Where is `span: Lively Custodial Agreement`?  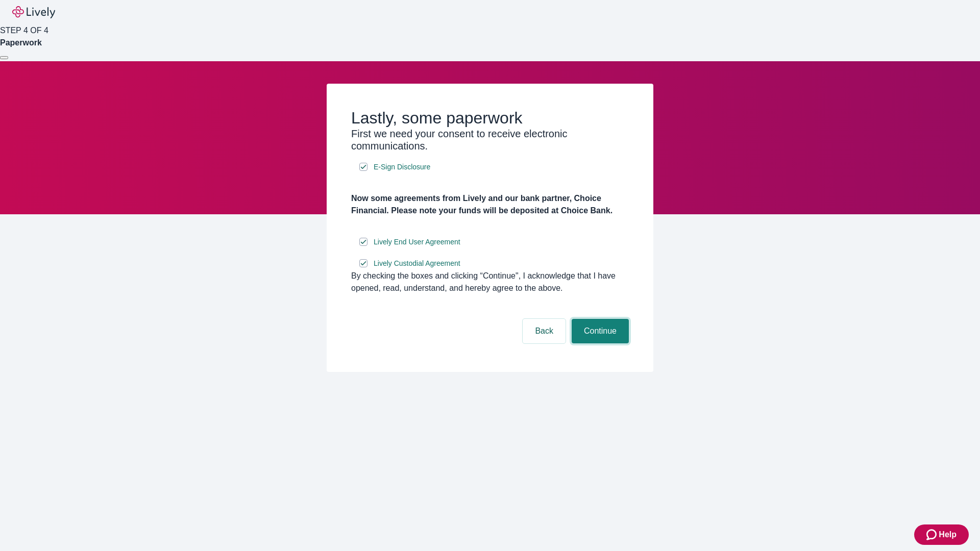 span: Lively Custodial Agreement is located at coordinates (417, 263).